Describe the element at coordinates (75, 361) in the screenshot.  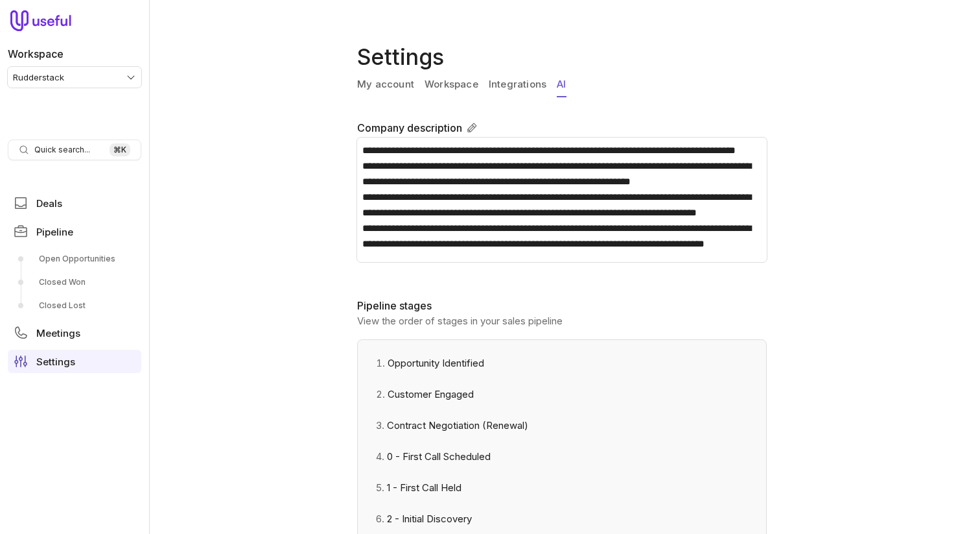
I see `a: Settings` at that location.